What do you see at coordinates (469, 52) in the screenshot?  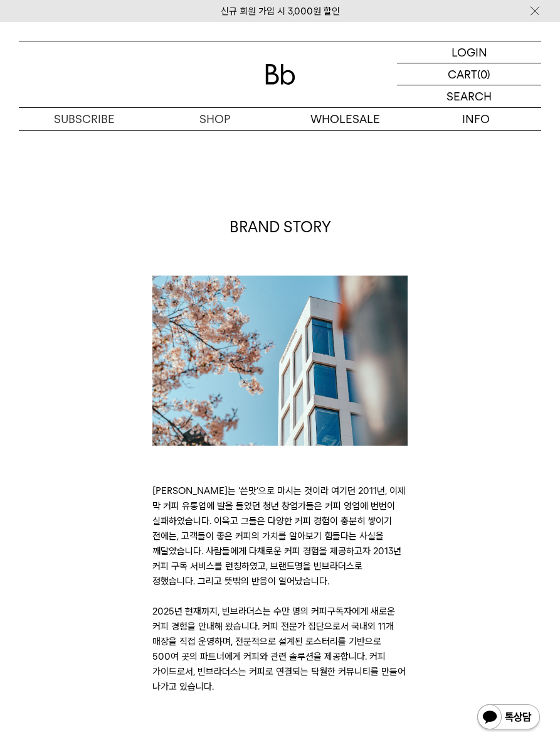 I see `a: LOGIN` at bounding box center [469, 52].